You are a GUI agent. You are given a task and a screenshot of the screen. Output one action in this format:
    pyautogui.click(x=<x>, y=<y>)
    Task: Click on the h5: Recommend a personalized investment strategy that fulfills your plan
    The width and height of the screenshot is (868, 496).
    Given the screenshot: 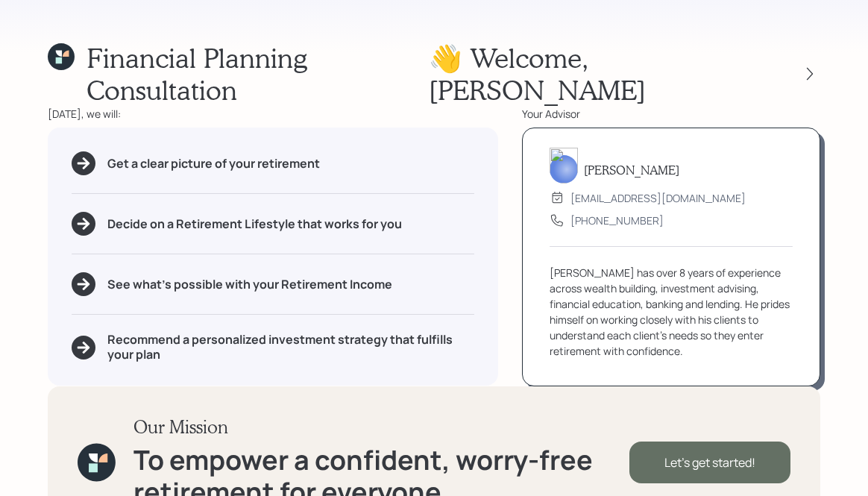 What is the action you would take?
    pyautogui.click(x=291, y=347)
    